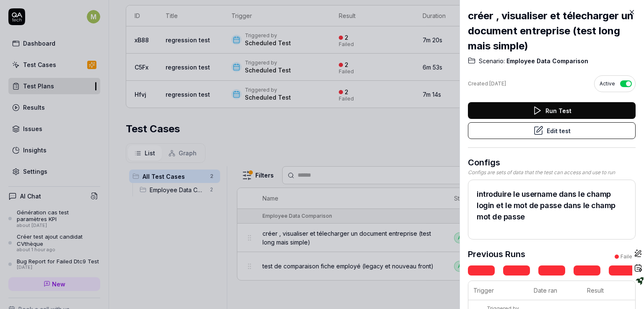  Describe the element at coordinates (498, 291) in the screenshot. I see `th: Trigger` at that location.